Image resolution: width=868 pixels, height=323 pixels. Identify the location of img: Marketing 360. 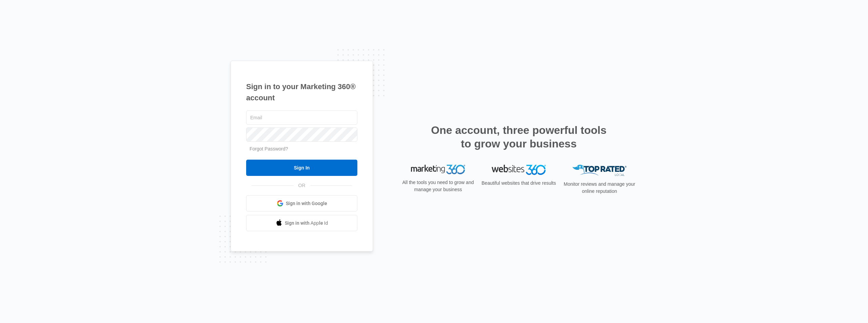
(438, 169).